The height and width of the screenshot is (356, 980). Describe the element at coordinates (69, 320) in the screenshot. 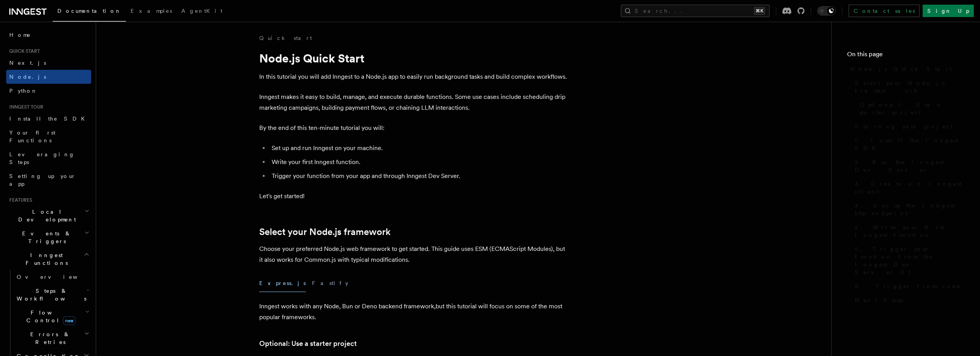

I see `span: new` at that location.